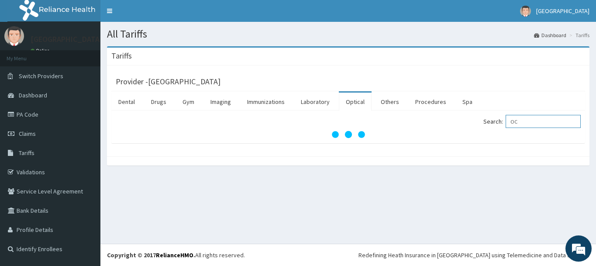 Image resolution: width=596 pixels, height=266 pixels. Describe the element at coordinates (348, 134) in the screenshot. I see `svg: audio-loading` at that location.